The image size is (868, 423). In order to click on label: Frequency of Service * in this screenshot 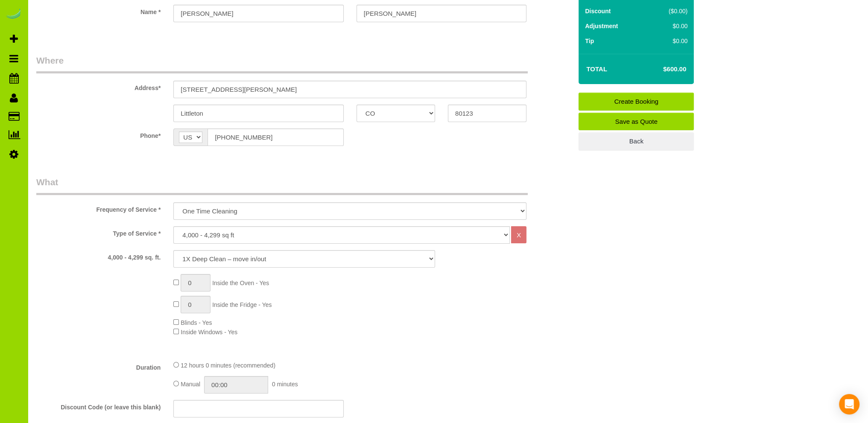, I will do `click(98, 208)`.